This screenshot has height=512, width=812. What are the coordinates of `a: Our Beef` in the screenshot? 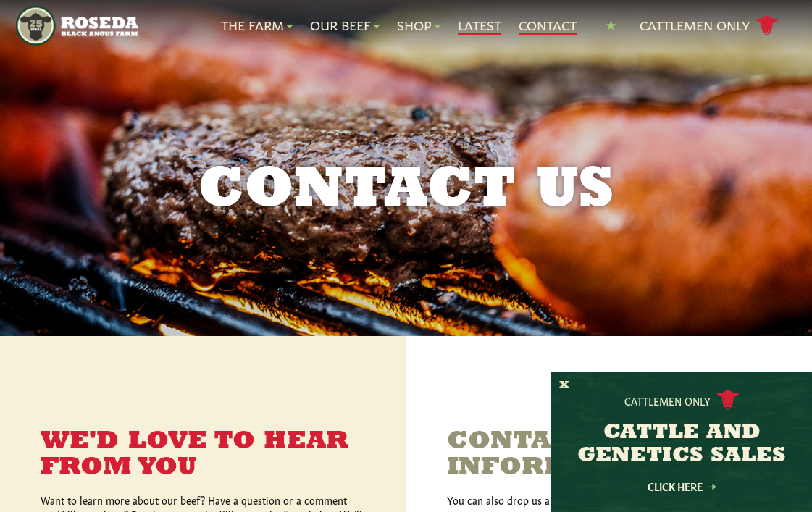 It's located at (345, 25).